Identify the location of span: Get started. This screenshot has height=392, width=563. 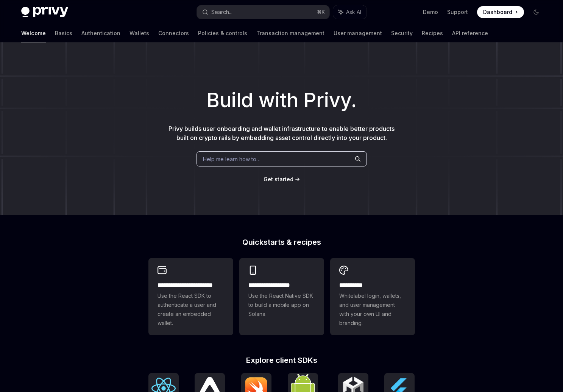
(279, 179).